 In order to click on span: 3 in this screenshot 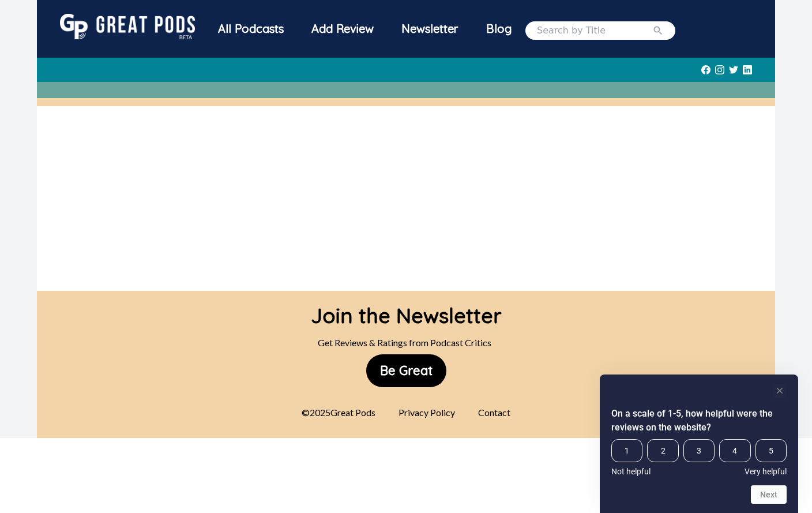, I will do `click(699, 451)`.